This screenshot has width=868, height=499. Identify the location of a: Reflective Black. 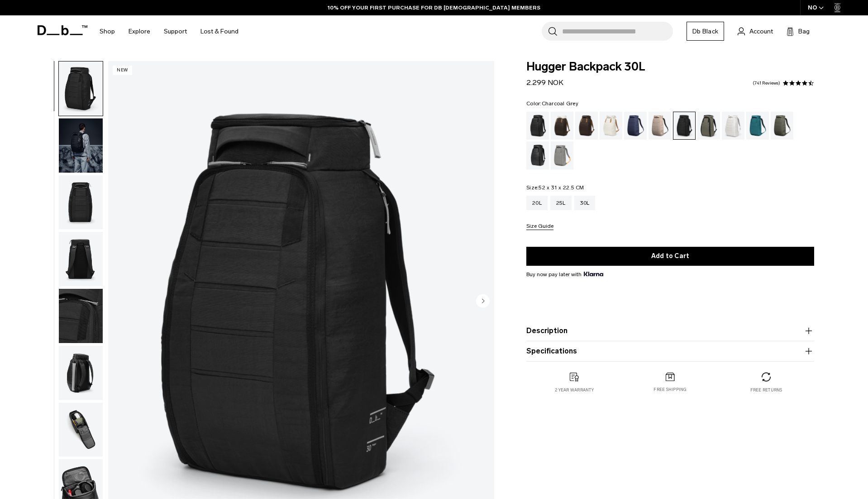
(538, 155).